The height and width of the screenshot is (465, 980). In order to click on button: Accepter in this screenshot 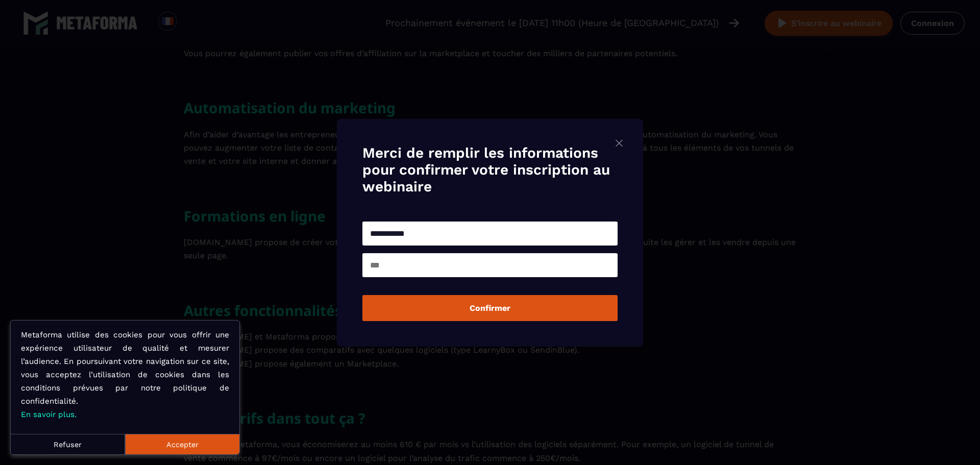, I will do `click(182, 444)`.